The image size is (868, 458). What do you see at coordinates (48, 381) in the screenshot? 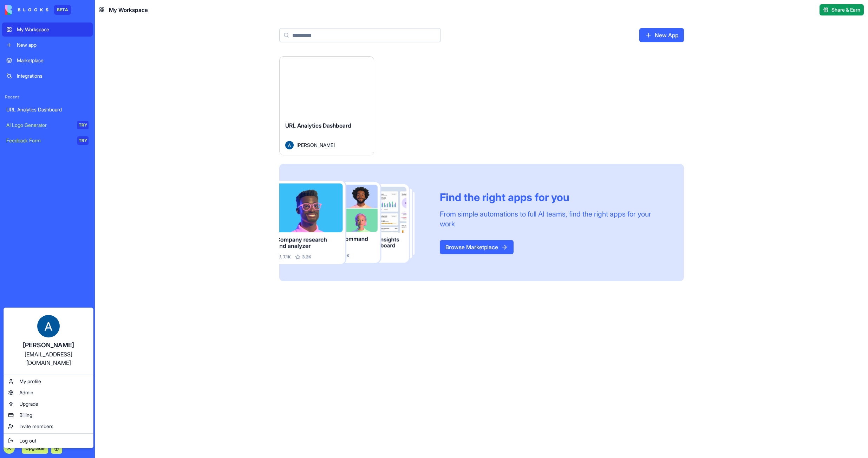
I see `a: My profile` at bounding box center [48, 381].